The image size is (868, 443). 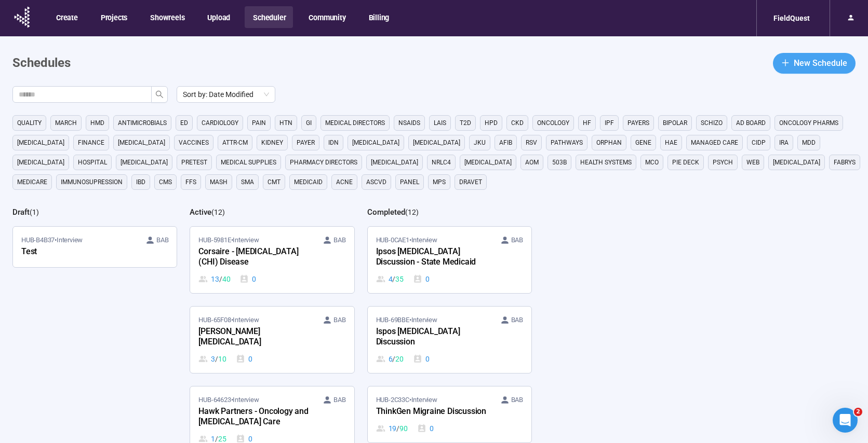 What do you see at coordinates (412, 212) in the screenshot?
I see `span: ( 12 )` at bounding box center [412, 212].